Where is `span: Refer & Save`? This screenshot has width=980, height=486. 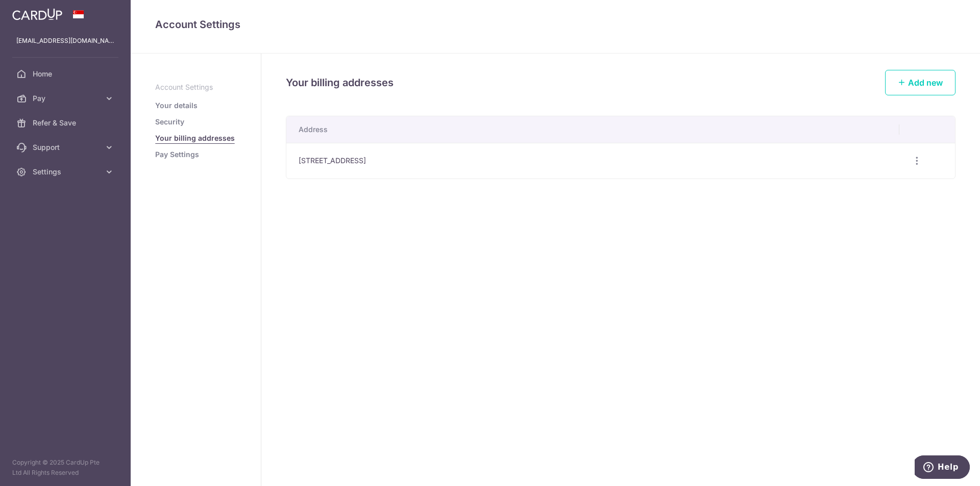
span: Refer & Save is located at coordinates (66, 123).